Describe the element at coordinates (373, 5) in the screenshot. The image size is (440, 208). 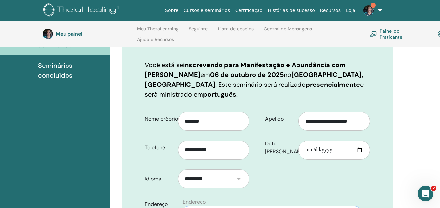
I see `span: 1` at that location.